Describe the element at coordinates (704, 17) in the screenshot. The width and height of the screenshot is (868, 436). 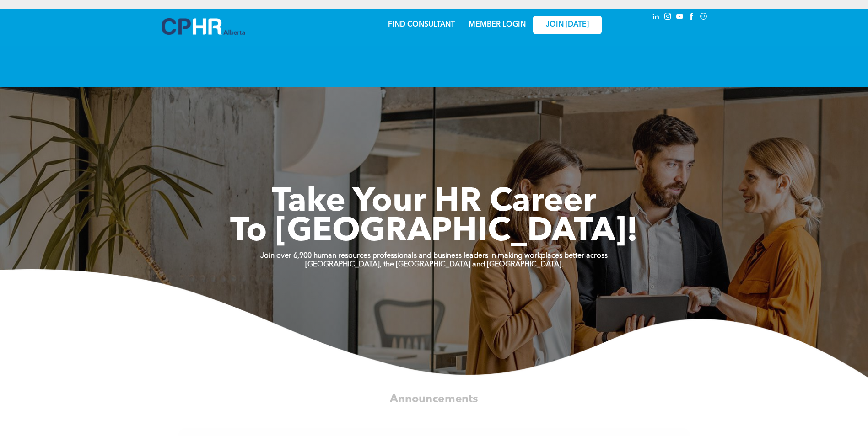
I see `a: Social network` at that location.